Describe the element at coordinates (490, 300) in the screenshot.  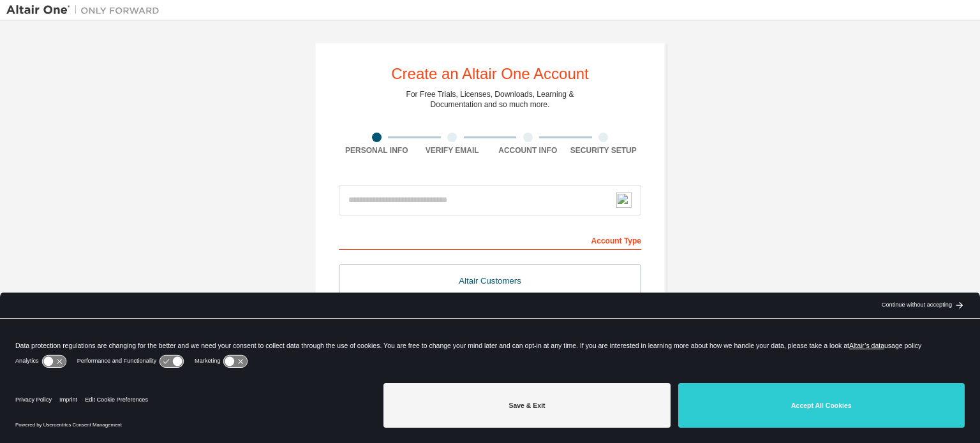
I see `div: For existing customers looking to access software downloads, HPC resources, community, trainings ...` at that location.